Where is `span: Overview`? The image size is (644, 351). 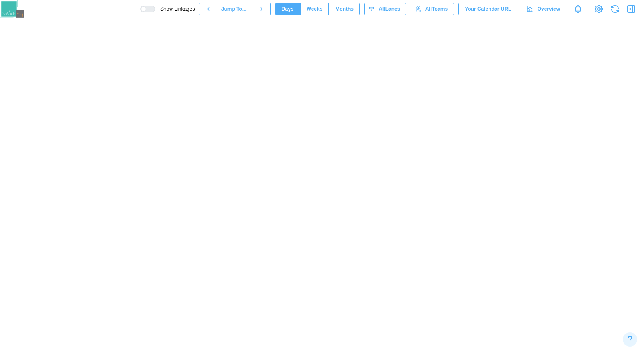
span: Overview is located at coordinates (548, 9).